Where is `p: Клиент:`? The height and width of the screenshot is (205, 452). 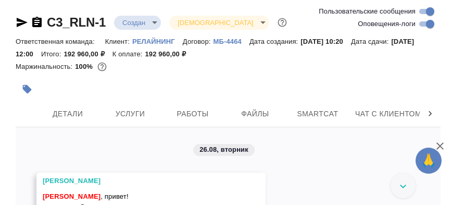
p: Клиент: is located at coordinates (119, 41).